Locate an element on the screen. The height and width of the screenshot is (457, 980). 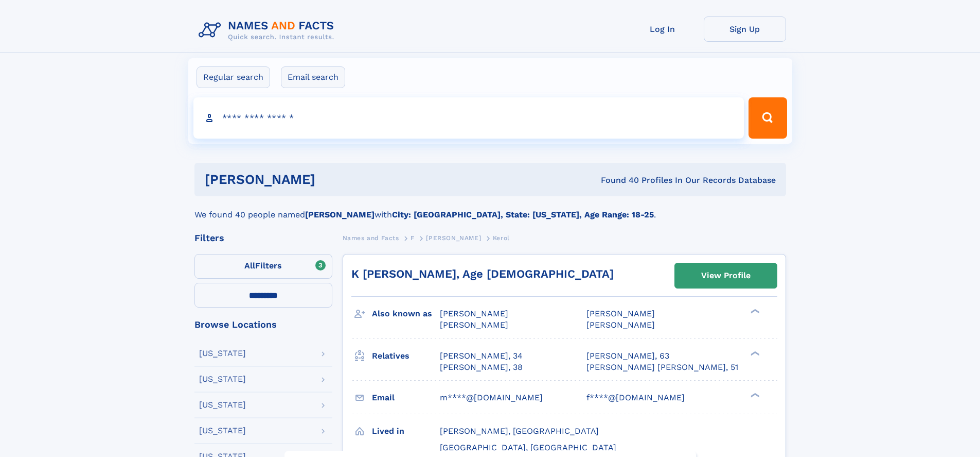
span: F is located at coordinates (412, 238).